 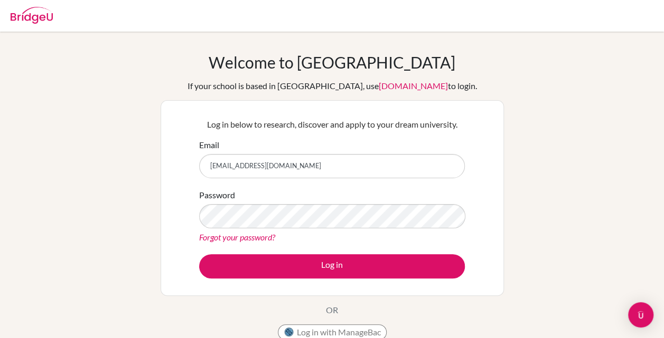 What do you see at coordinates (332, 125) in the screenshot?
I see `p: Log in below to research, discover and apply to your dream university.` at bounding box center [332, 125].